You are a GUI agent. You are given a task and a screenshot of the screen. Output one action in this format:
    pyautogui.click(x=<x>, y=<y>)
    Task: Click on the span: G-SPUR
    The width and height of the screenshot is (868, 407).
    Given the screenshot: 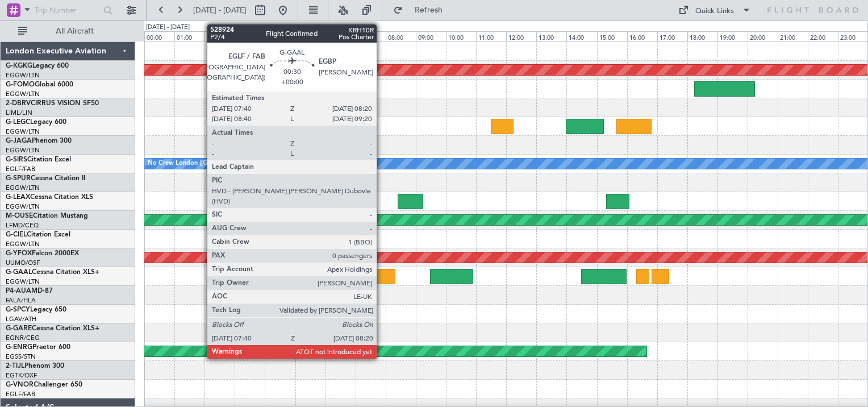 What is the action you would take?
    pyautogui.click(x=18, y=179)
    